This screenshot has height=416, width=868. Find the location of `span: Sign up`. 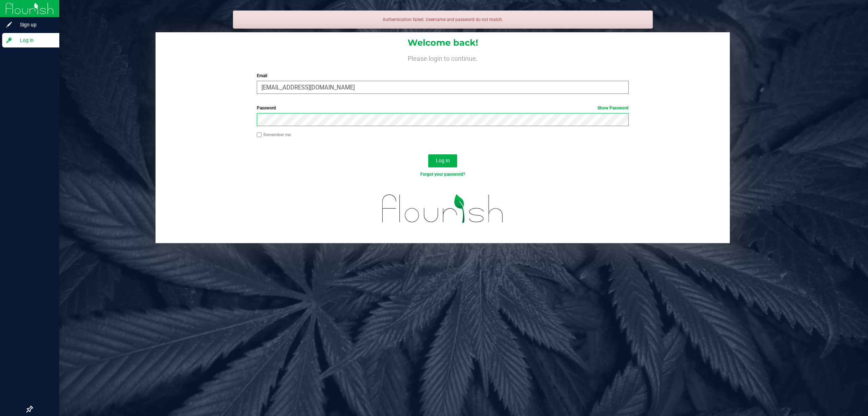

span: Sign up is located at coordinates (34, 24).